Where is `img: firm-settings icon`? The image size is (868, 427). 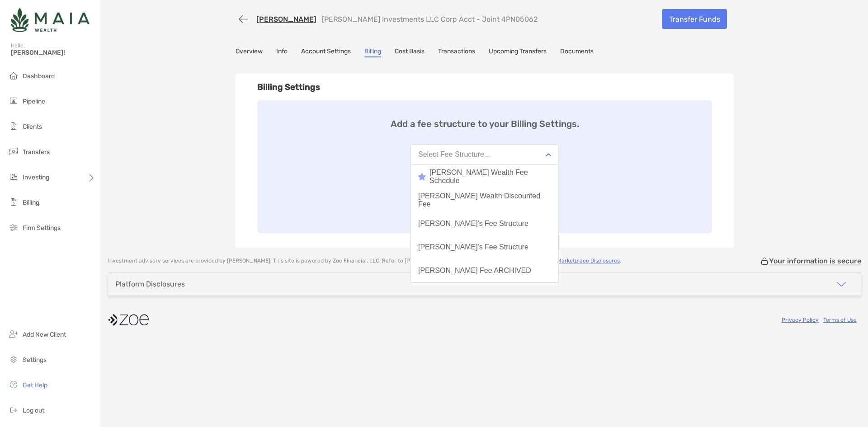 img: firm-settings icon is located at coordinates (14, 227).